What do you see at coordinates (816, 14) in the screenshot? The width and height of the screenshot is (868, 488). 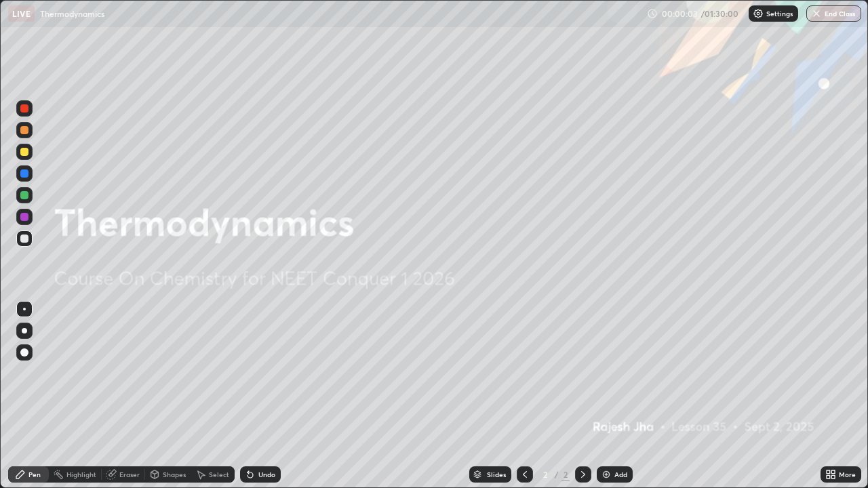 I see `img: end-class-cross` at bounding box center [816, 14].